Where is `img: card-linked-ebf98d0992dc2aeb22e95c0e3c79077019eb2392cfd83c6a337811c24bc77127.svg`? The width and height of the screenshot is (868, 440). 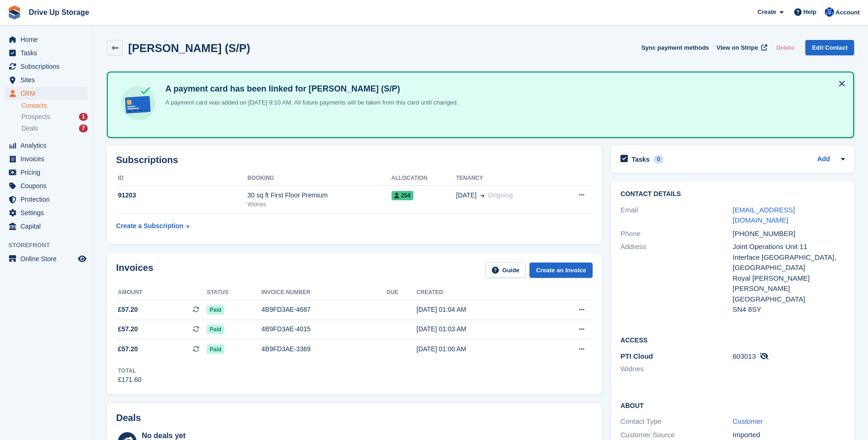 img: card-linked-ebf98d0992dc2aeb22e95c0e3c79077019eb2392cfd83c6a337811c24bc77127.svg is located at coordinates (138, 103).